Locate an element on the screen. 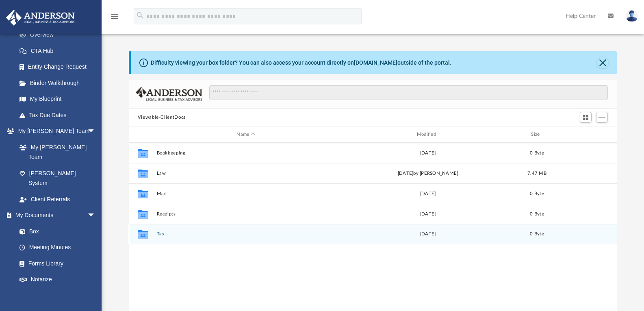 The width and height of the screenshot is (644, 311). div: Size is located at coordinates (536, 135).